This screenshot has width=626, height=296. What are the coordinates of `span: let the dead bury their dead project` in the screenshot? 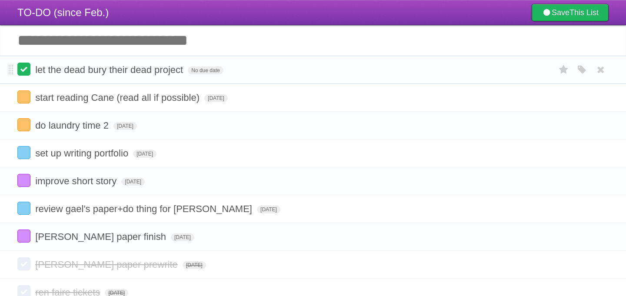 It's located at (110, 70).